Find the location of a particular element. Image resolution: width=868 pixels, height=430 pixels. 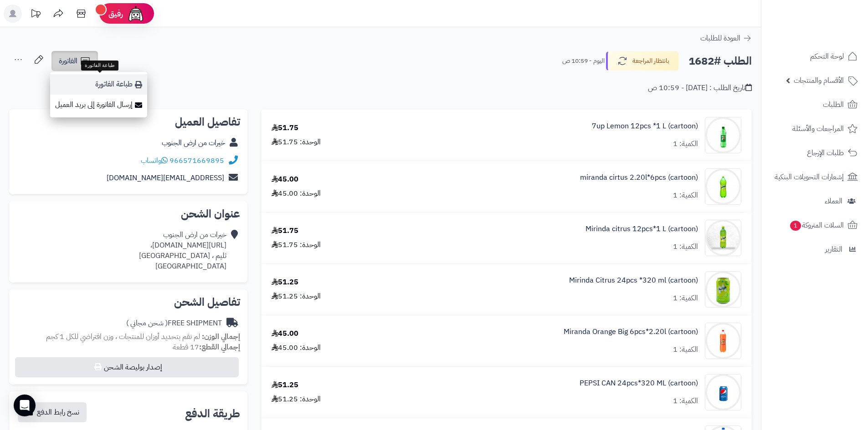

span: ( شحن مجاني ) is located at coordinates (147, 323).